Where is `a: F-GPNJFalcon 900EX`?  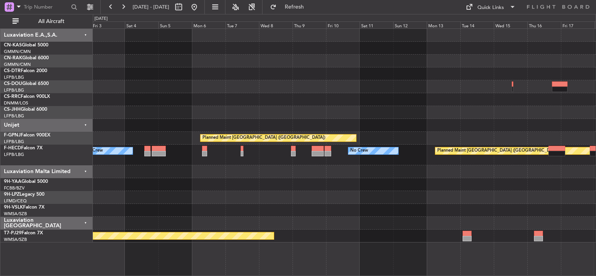
a: F-GPNJFalcon 900EX is located at coordinates (27, 135).